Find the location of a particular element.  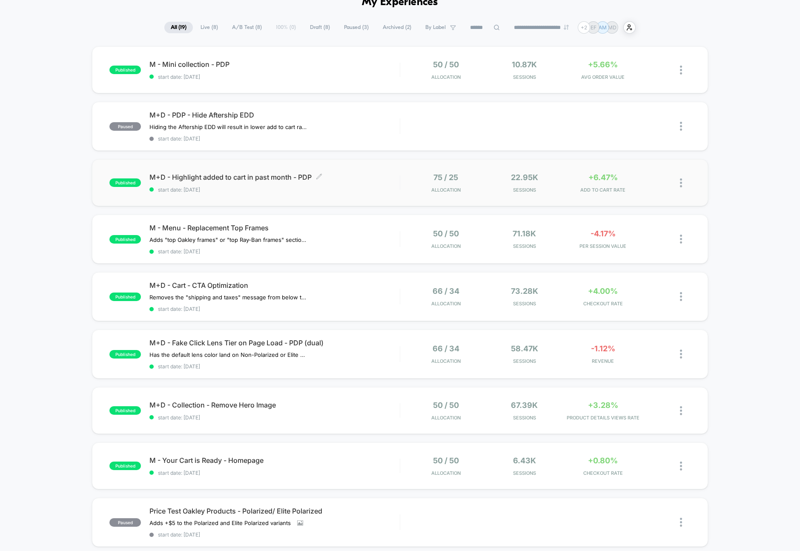

span: M - Mini collection - PDP is located at coordinates (275, 64).